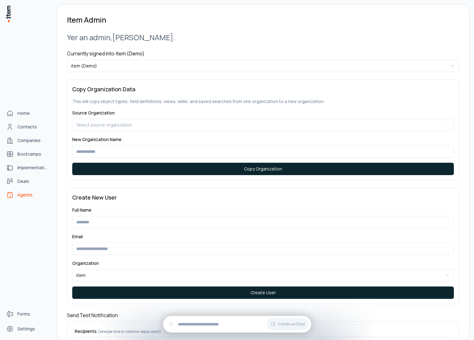  I want to click on img: Item Brain Logo, so click(8, 14).